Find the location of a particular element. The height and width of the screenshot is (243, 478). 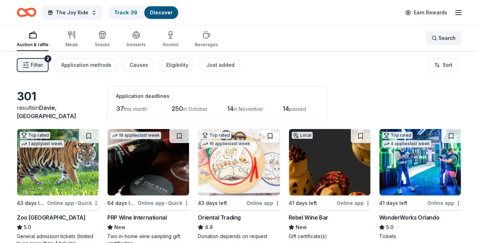

div: Application methods is located at coordinates (86, 65).